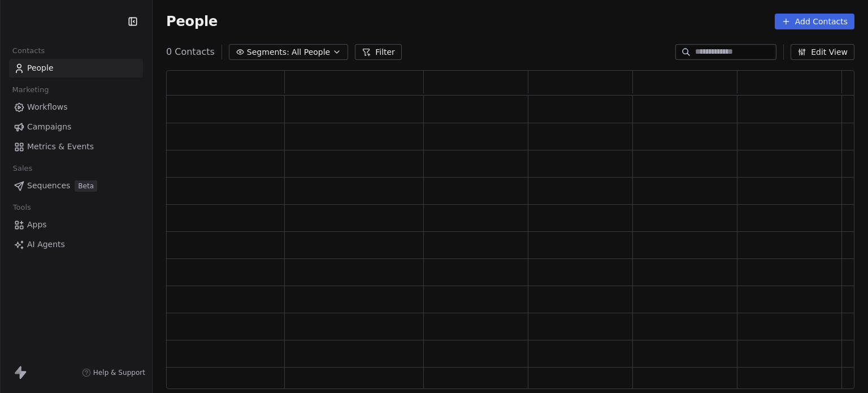  Describe the element at coordinates (28, 51) in the screenshot. I see `span: Contacts` at that location.